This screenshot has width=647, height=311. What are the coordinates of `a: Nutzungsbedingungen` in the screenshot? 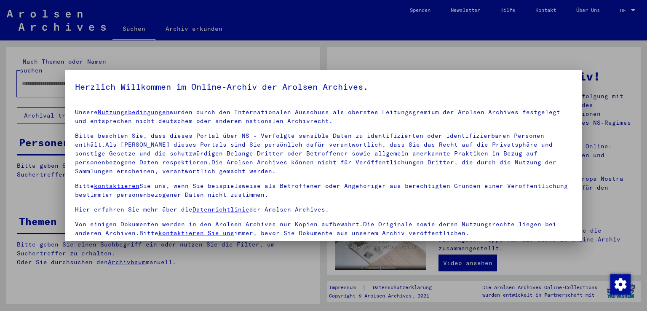 It's located at (134, 112).